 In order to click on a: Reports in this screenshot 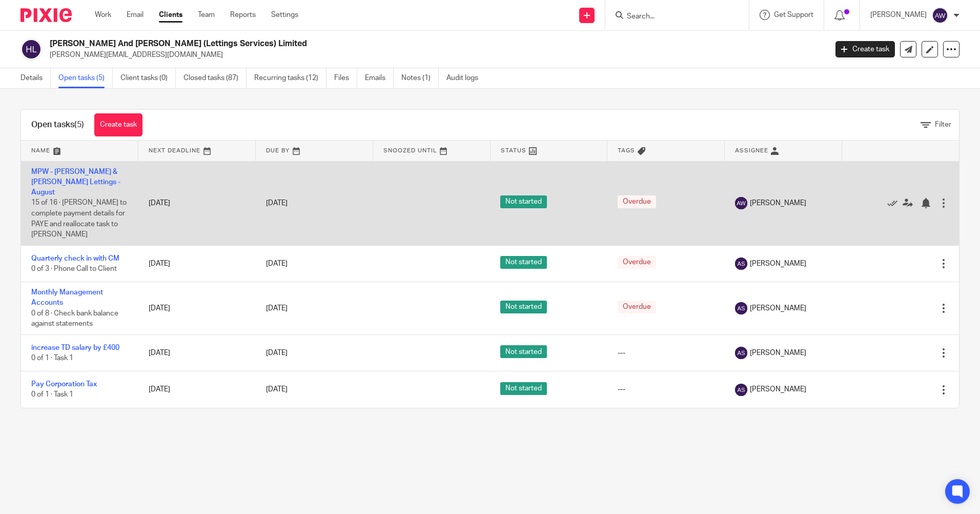, I will do `click(243, 15)`.